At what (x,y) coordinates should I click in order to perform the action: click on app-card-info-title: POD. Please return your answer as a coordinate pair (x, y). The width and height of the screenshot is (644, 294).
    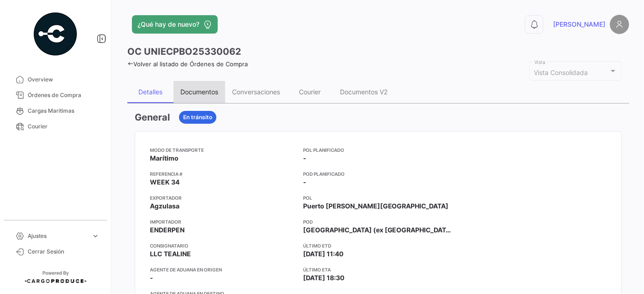
    Looking at the image, I should click on (378, 222).